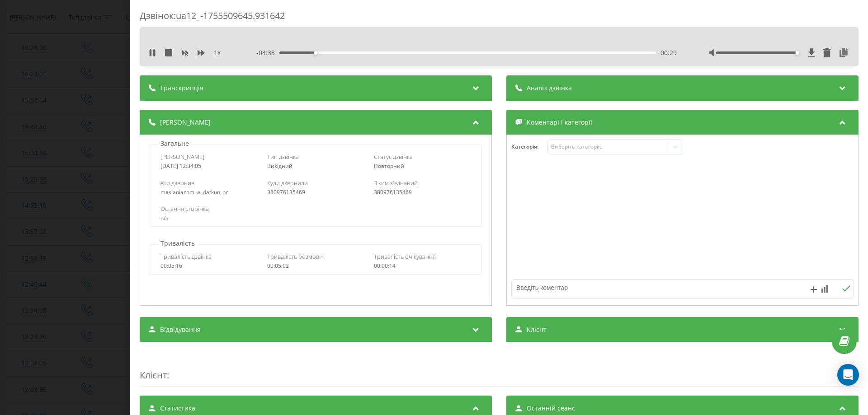 The width and height of the screenshot is (868, 415). I want to click on h4: Категорія :, so click(529, 147).